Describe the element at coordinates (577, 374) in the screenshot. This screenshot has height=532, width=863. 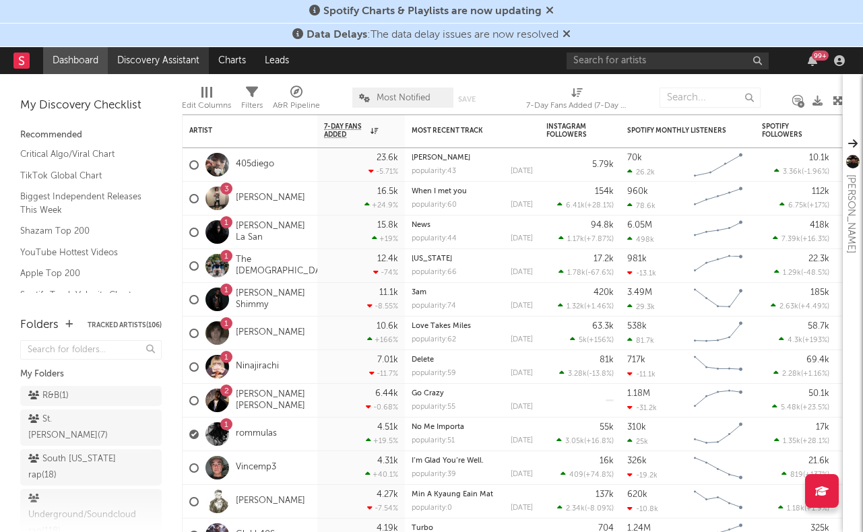
I see `span: 3.28k` at that location.